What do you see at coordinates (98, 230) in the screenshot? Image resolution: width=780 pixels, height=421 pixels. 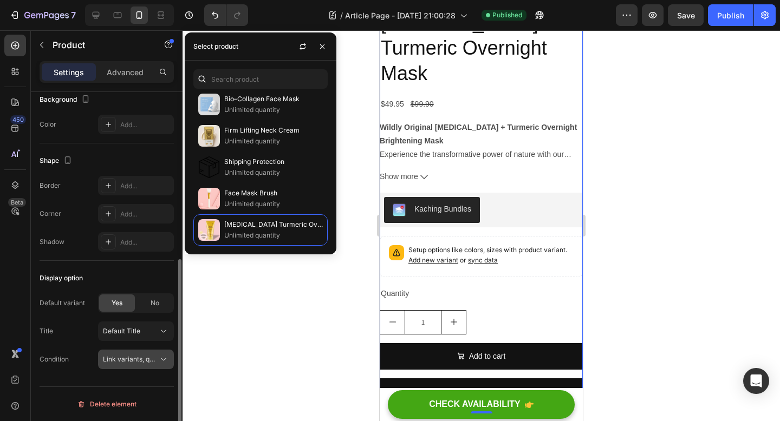 I see `span: or` at bounding box center [98, 230].